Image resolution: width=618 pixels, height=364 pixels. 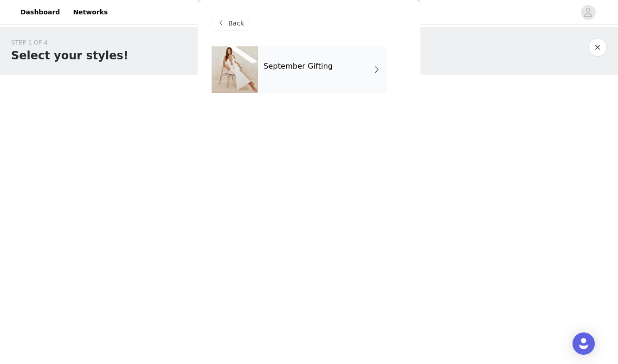 What do you see at coordinates (584, 343) in the screenshot?
I see `div: Open Intercom Messenger` at bounding box center [584, 343].